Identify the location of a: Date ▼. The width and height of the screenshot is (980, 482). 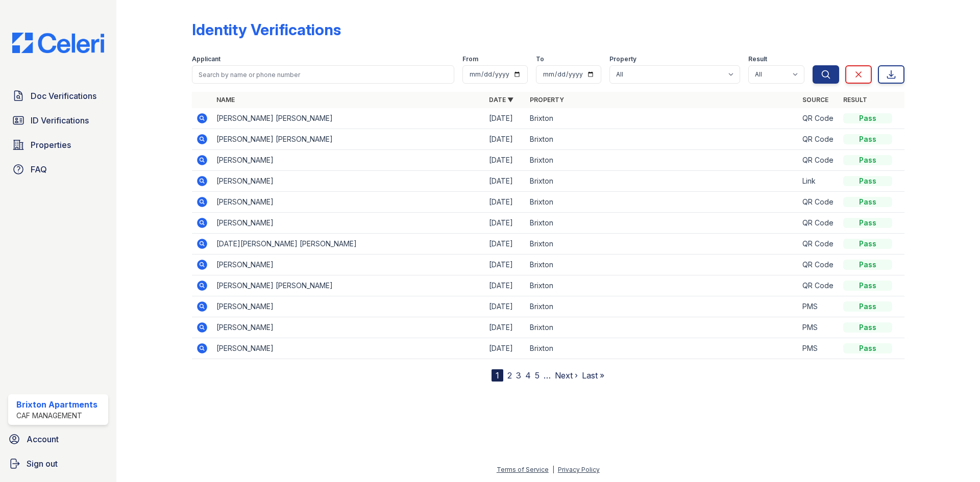
(501, 99).